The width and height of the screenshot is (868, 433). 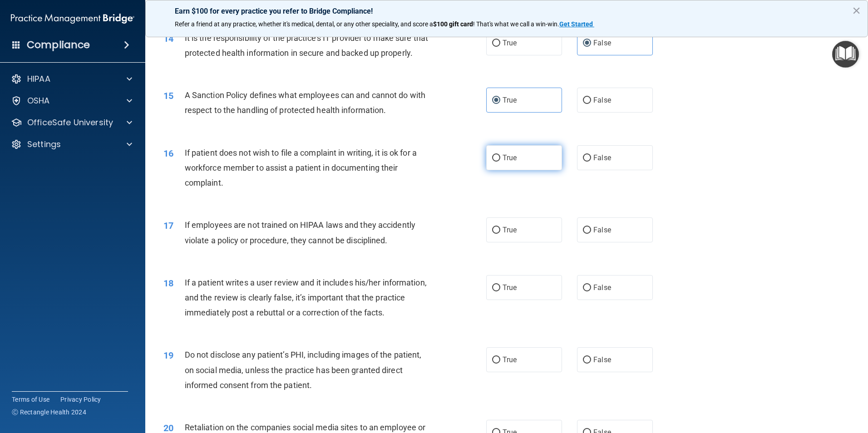 I want to click on a: OSHA, so click(x=71, y=101).